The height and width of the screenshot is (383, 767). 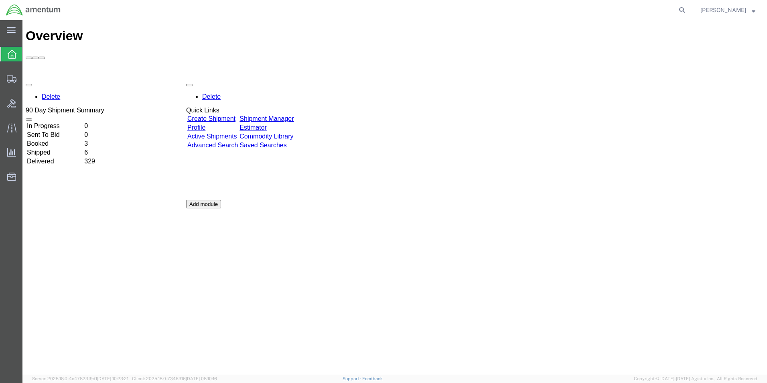 I want to click on a: Feedback, so click(x=372, y=378).